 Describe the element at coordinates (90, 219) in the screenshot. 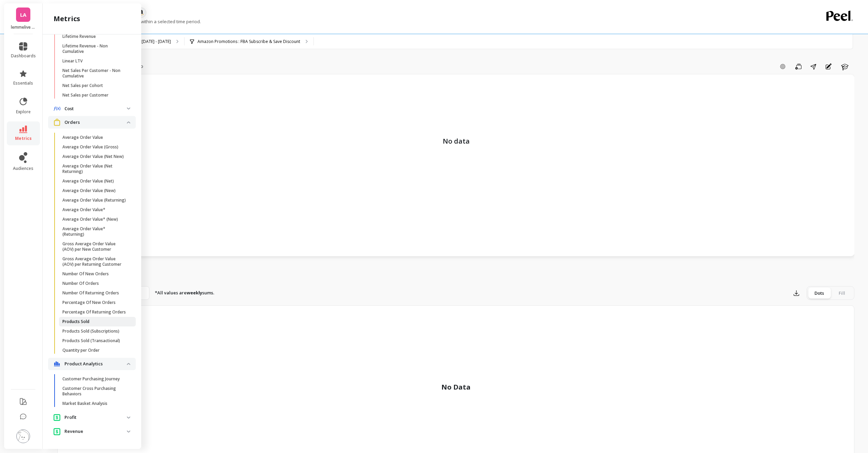

I see `p: Average Order Value* (New)` at that location.